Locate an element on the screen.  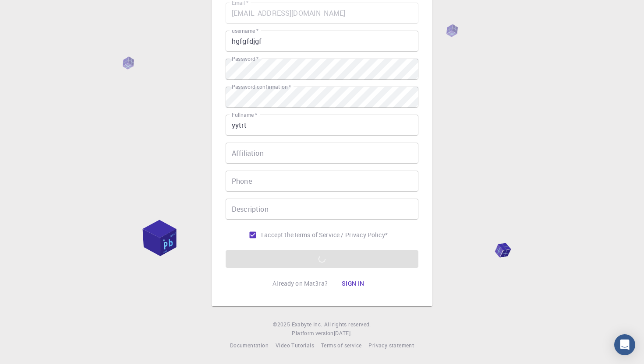
span: Documentation is located at coordinates (249, 346).